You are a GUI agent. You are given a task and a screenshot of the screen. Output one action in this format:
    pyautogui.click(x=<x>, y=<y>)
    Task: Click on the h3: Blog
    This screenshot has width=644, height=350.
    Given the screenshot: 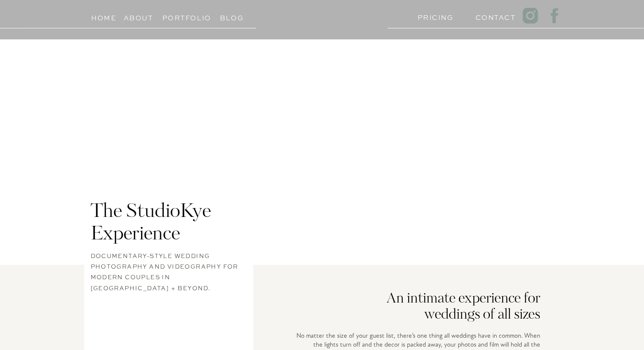 What is the action you would take?
    pyautogui.click(x=231, y=16)
    